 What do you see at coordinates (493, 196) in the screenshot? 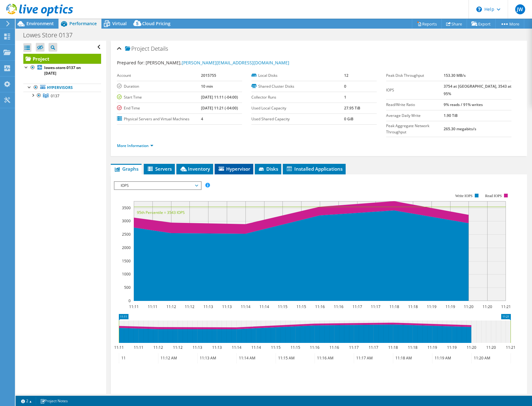
I see `text: Read IOPS` at bounding box center [493, 196].